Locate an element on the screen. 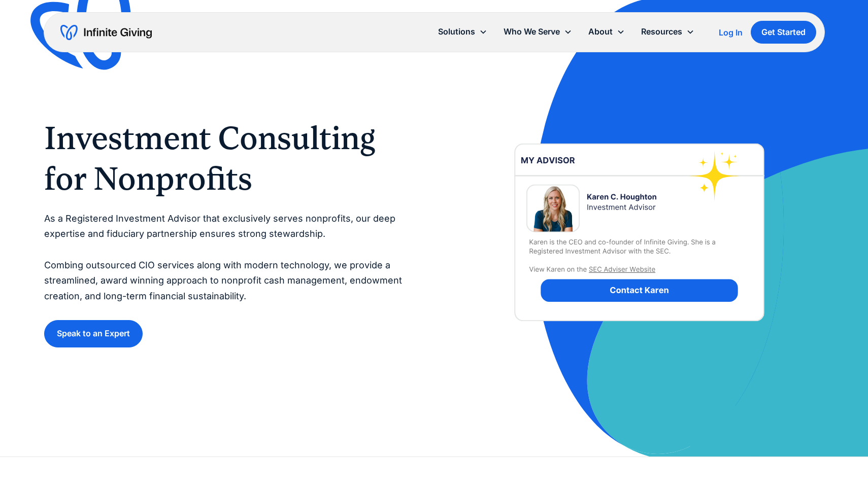  img: investment-advisor-nonprofit-financial is located at coordinates (639, 232).